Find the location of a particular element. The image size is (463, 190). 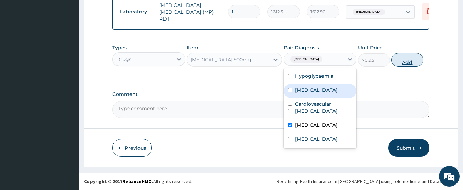

label: Pair Diagnosis is located at coordinates (301, 48).